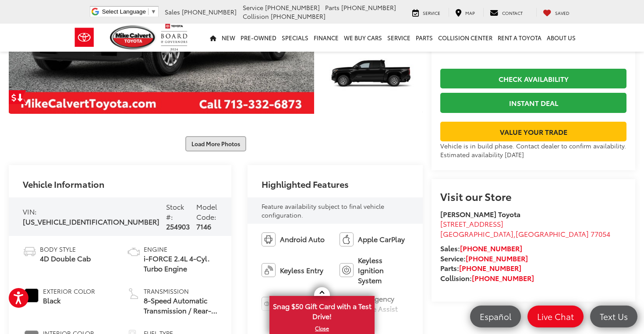  What do you see at coordinates (65, 259) in the screenshot?
I see `span: 4D Double Cab` at bounding box center [65, 259].